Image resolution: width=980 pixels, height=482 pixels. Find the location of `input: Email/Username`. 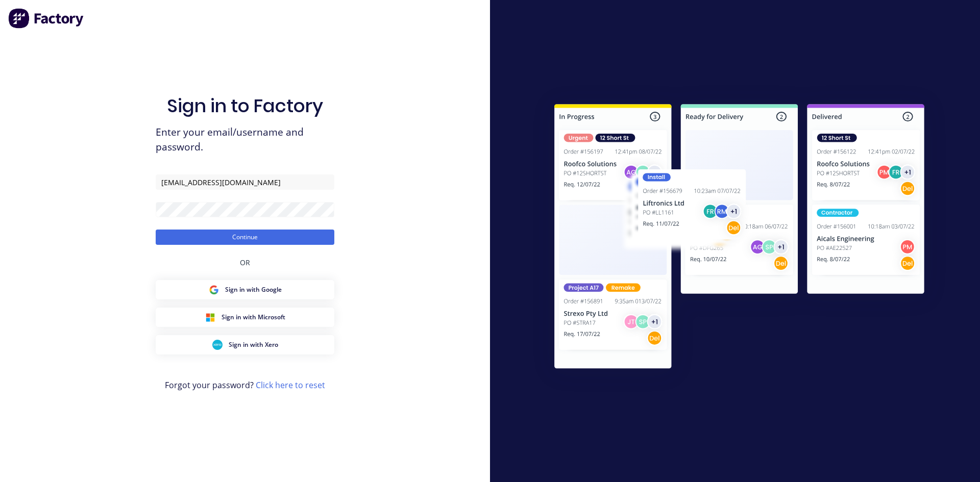

input: Email/Username is located at coordinates (245, 182).